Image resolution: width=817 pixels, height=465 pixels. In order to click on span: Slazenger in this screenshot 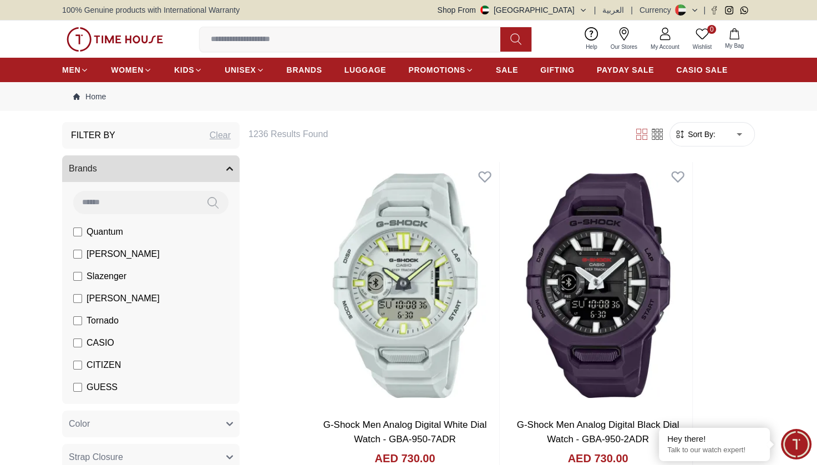, I will do `click(107, 276)`.